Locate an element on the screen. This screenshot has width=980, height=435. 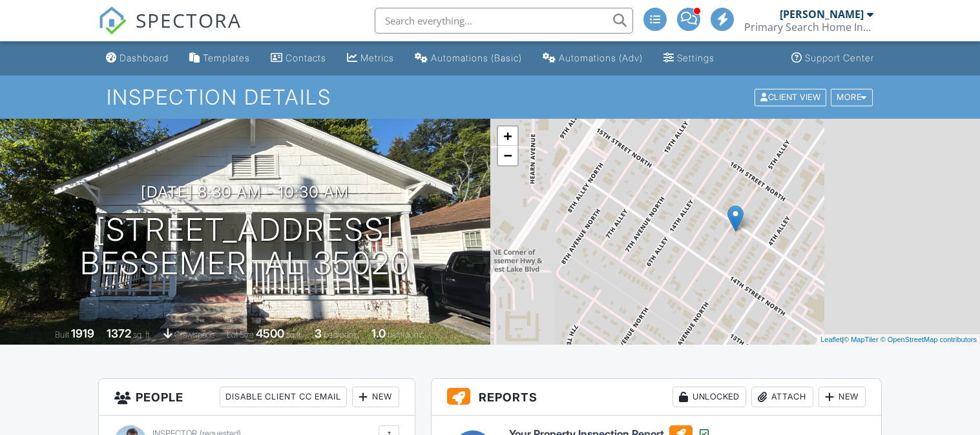
div: Support Center is located at coordinates (839, 57).